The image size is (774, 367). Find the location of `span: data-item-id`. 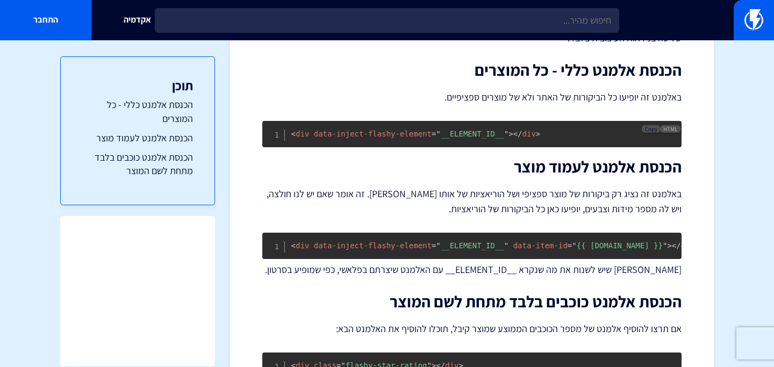

span: data-item-id is located at coordinates (540, 246).